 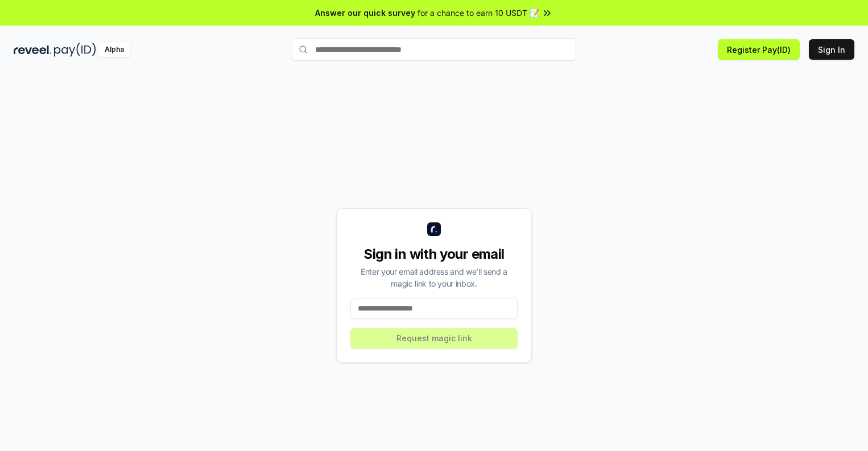 What do you see at coordinates (832, 50) in the screenshot?
I see `button: Sign In` at bounding box center [832, 50].